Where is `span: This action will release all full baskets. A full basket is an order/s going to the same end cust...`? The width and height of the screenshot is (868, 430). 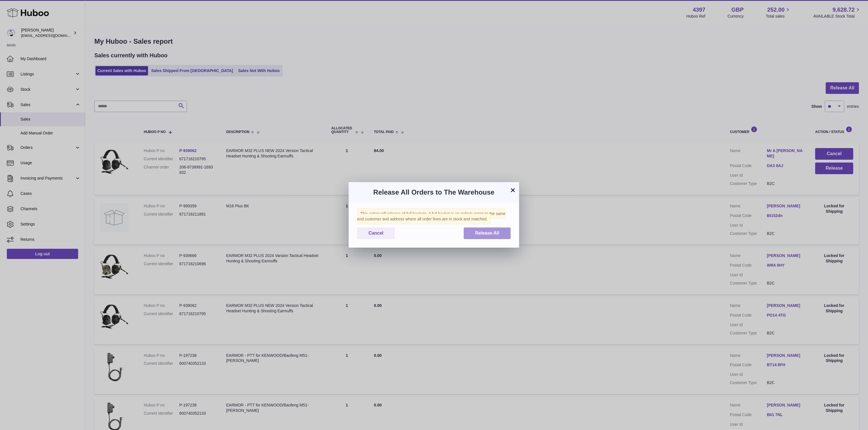
span: This action will release all full baskets. A full basket is an order/s going to the same end cust... is located at coordinates (431, 217).